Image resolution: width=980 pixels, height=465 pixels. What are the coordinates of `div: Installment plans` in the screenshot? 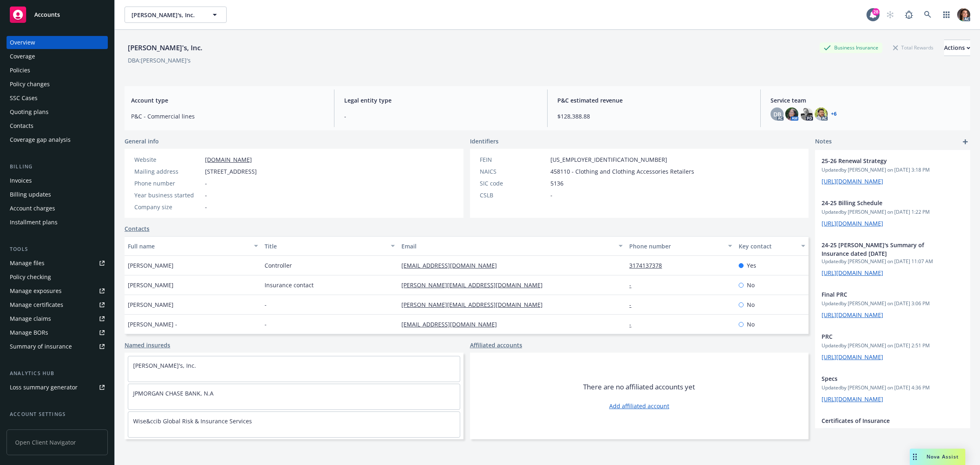 It's located at (34, 222).